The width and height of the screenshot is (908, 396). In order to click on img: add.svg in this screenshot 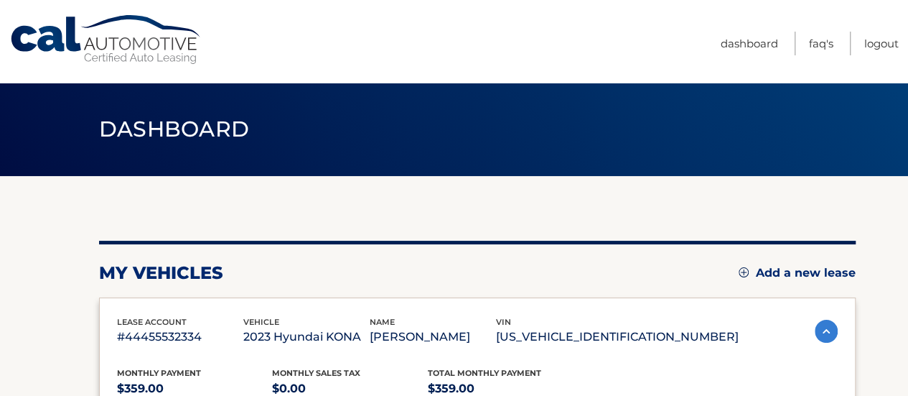, I will do `click(744, 272)`.